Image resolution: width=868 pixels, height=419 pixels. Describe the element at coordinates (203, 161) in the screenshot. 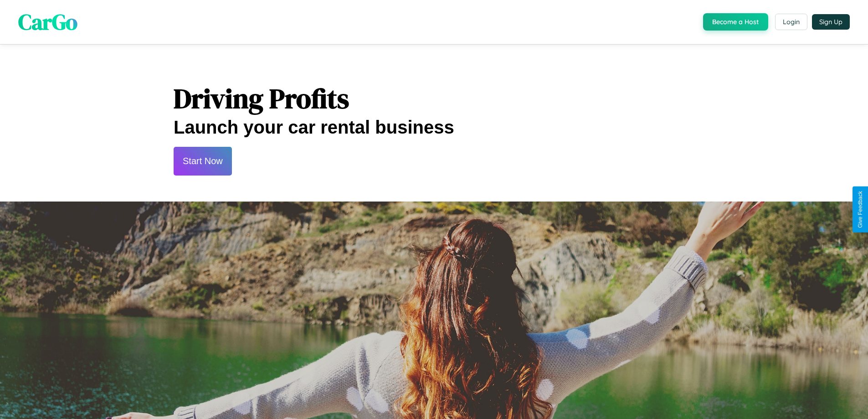

I see `button: Start Now` at that location.